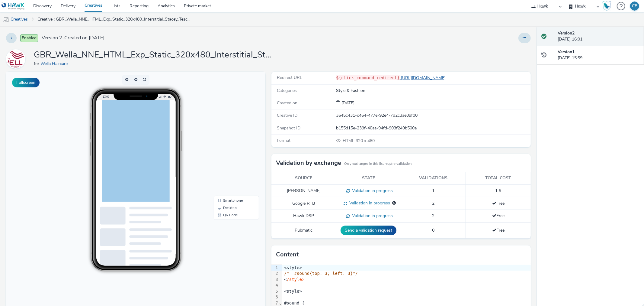  What do you see at coordinates (607, 6) in the screenshot?
I see `img: Hawk Academy` at bounding box center [607, 6].